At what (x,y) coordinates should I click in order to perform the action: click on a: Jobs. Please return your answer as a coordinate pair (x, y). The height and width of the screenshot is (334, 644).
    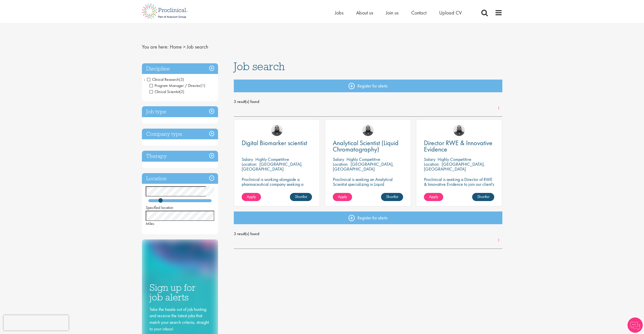
    Looking at the image, I should click on (339, 13).